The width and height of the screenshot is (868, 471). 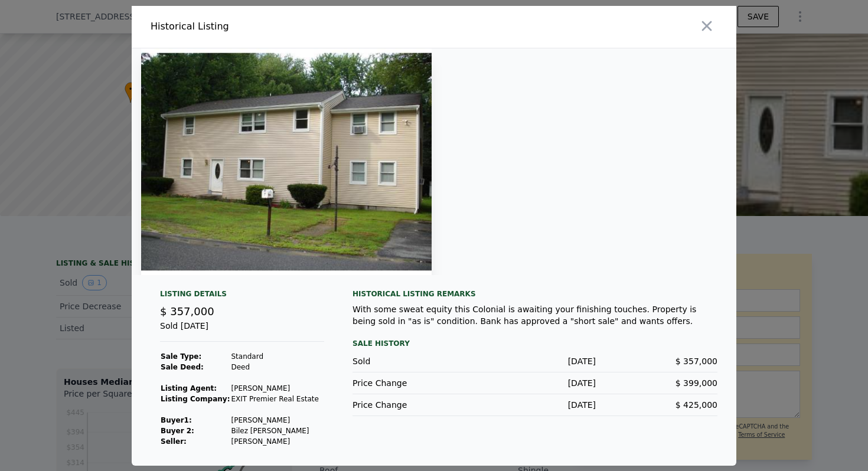 I want to click on div: Historical Listing remarks, so click(x=535, y=294).